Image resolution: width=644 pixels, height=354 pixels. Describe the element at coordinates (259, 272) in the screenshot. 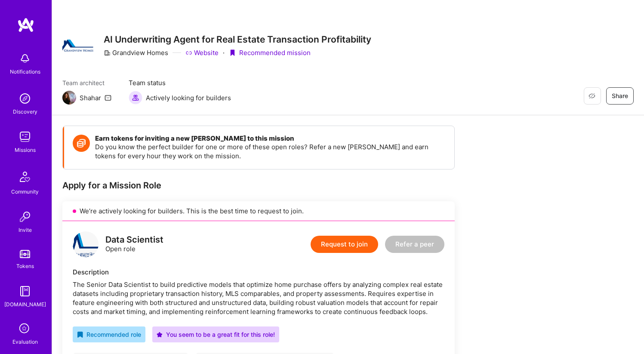

I see `div: Description` at that location.